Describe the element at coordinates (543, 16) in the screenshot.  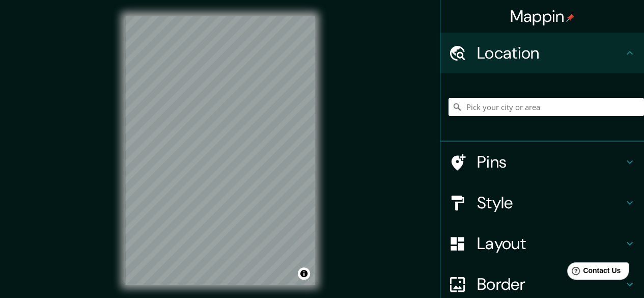
I see `h4: Mappin` at that location.